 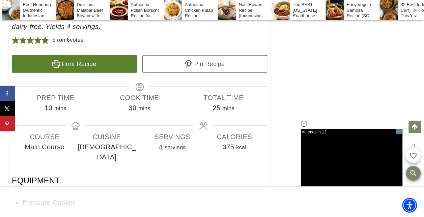 What do you see at coordinates (45, 147) in the screenshot?
I see `span: Main Course` at bounding box center [45, 147].